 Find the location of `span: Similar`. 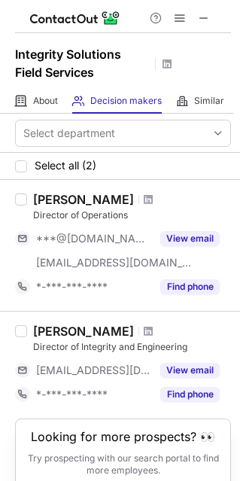

span: Similar is located at coordinates (209, 101).